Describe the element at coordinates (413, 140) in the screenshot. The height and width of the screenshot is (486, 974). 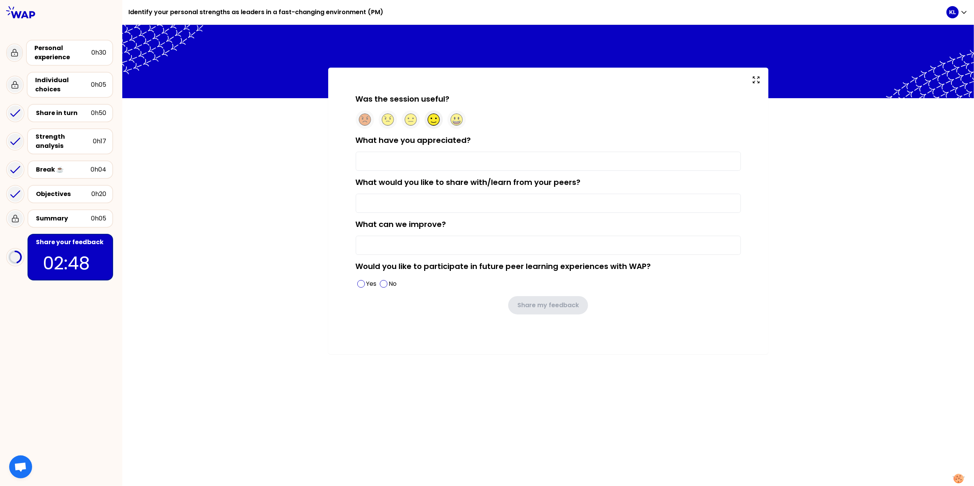
I see `label: What have you appreciated?` at that location.